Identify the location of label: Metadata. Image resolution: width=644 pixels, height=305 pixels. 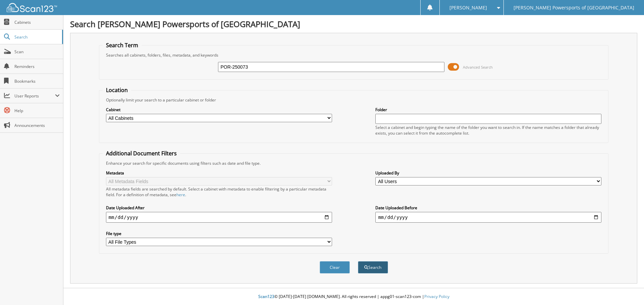
(219, 173).